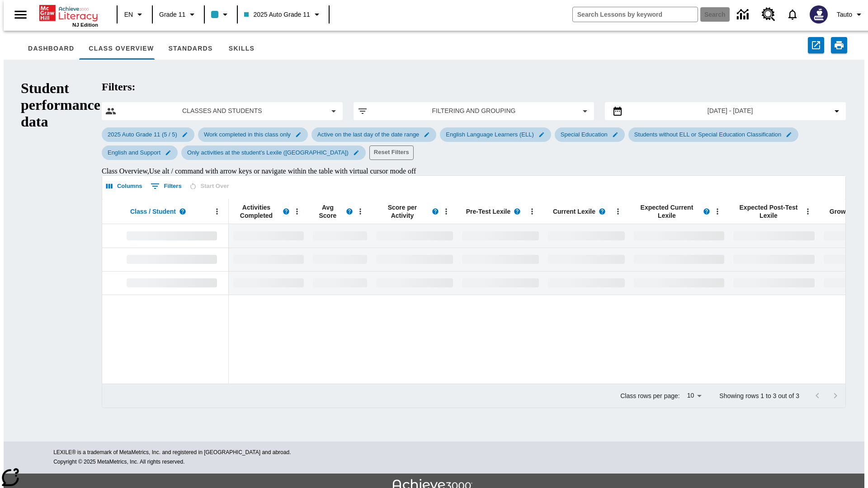  What do you see at coordinates (172, 14) in the screenshot?
I see `span: Grade 11` at bounding box center [172, 14].